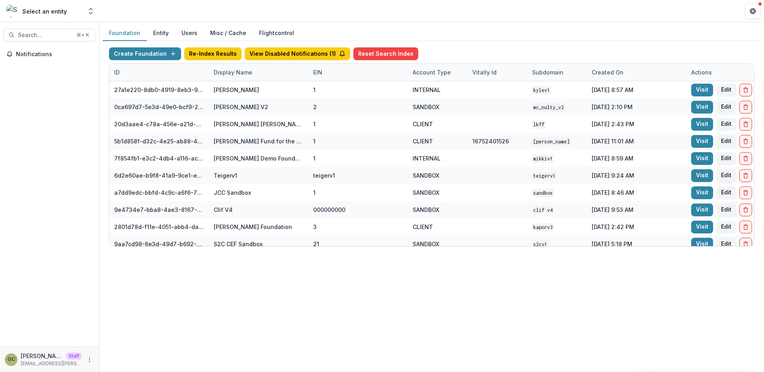 Image resolution: width=764 pixels, height=372 pixels. I want to click on div: Clif V4, so click(223, 209).